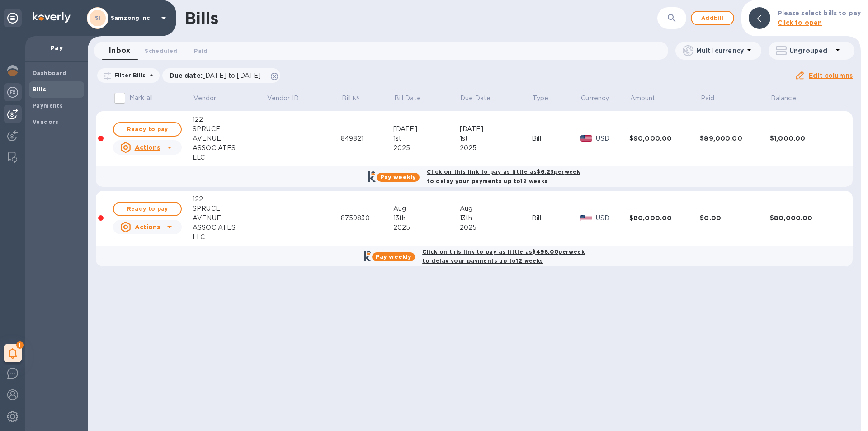 The image size is (868, 431). Describe the element at coordinates (205, 98) in the screenshot. I see `p: Vendor` at that location.